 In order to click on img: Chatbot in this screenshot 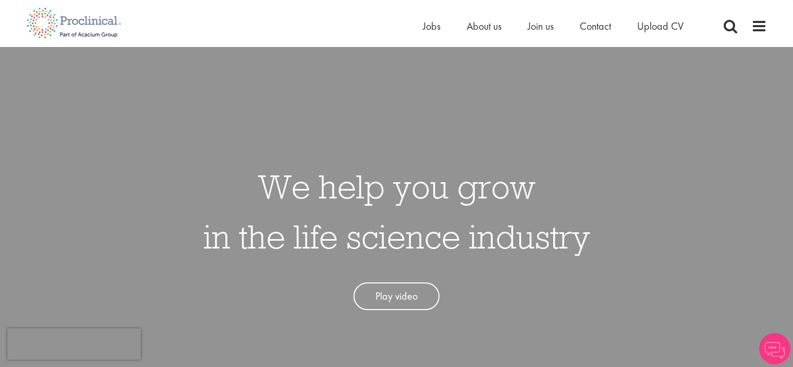, I will do `click(775, 348)`.